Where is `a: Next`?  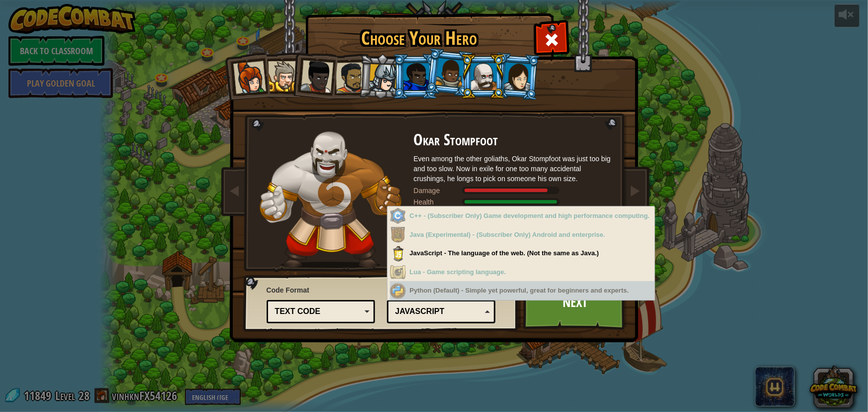
a: Next is located at coordinates (575, 303).